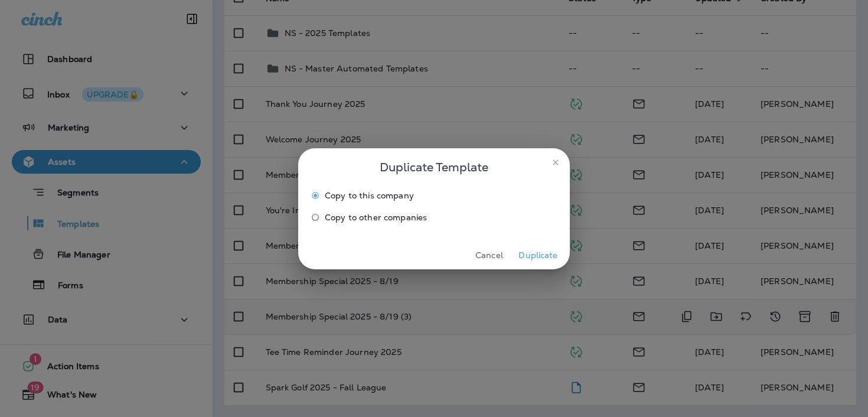  Describe the element at coordinates (369, 195) in the screenshot. I see `span: Copy to this company` at that location.